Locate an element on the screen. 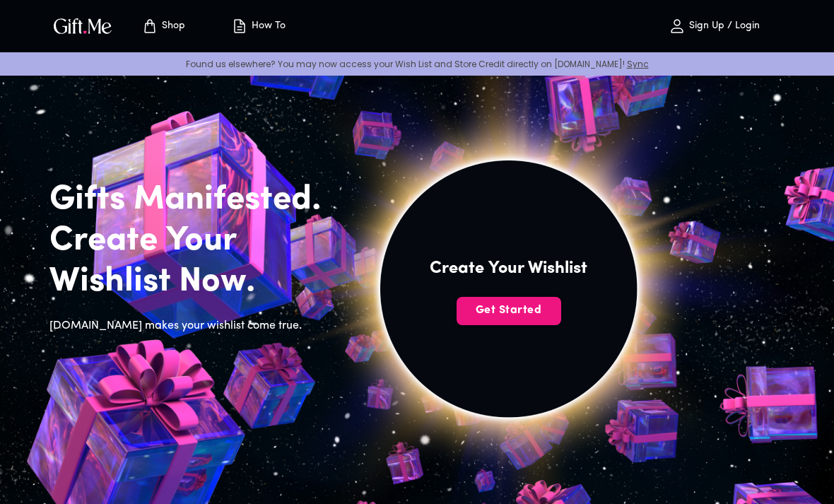 The height and width of the screenshot is (504, 834). p: How To is located at coordinates (266, 26).